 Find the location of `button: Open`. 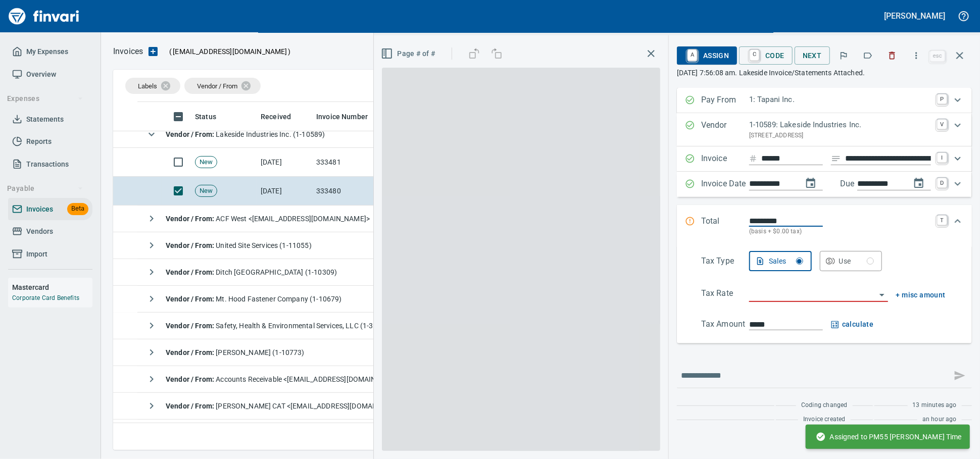

button: Open is located at coordinates (882, 295).